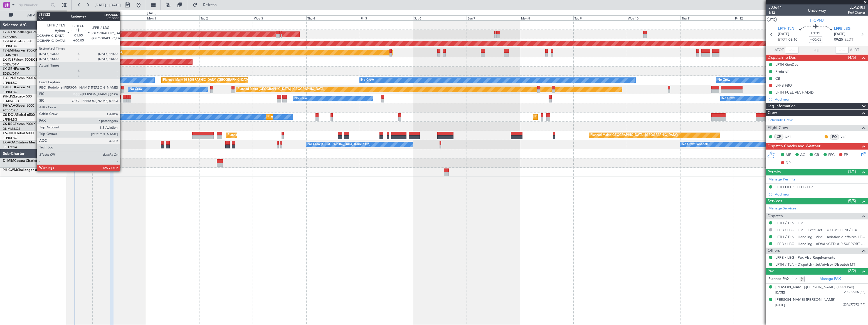 The image size is (868, 325). I want to click on a: LFPB / LBG - Handling - ADVANCED AIR SUPPORT LFPB, so click(820, 244).